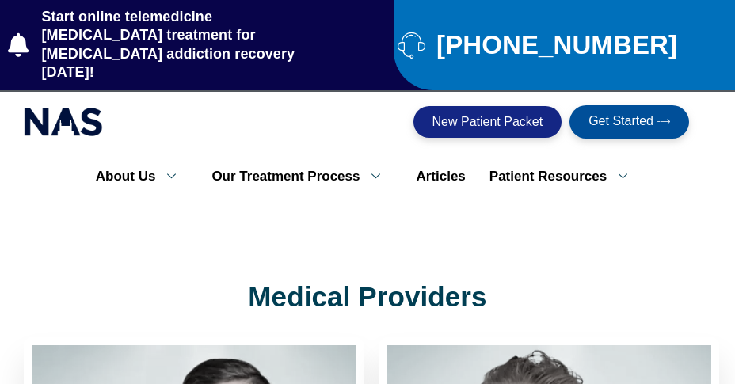 This screenshot has width=735, height=384. Describe the element at coordinates (488, 122) in the screenshot. I see `a: New Patient Packet` at that location.